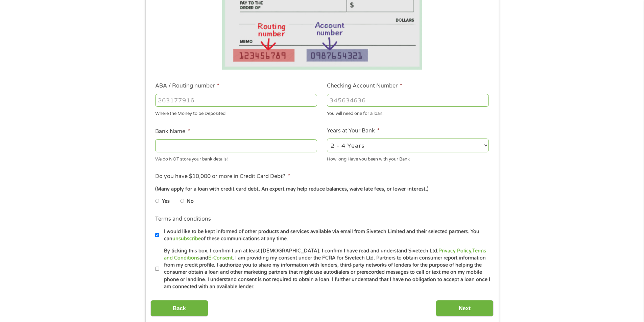  What do you see at coordinates (179, 308) in the screenshot?
I see `input: Back` at bounding box center [179, 308].